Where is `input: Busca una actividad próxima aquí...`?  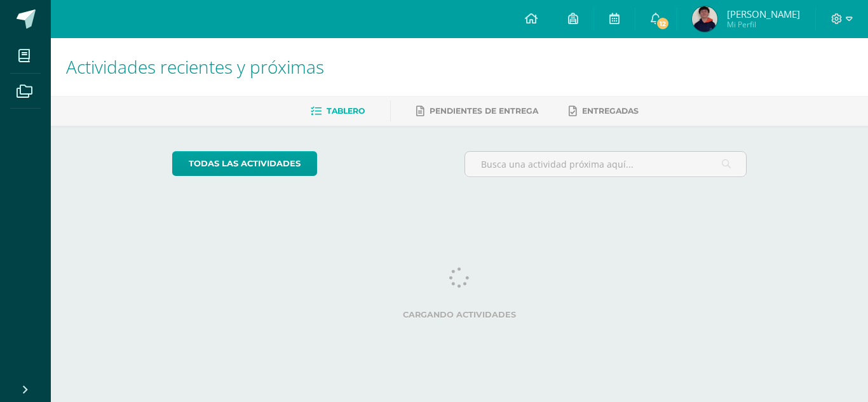
input: Busca una actividad próxima aquí... is located at coordinates (605, 164).